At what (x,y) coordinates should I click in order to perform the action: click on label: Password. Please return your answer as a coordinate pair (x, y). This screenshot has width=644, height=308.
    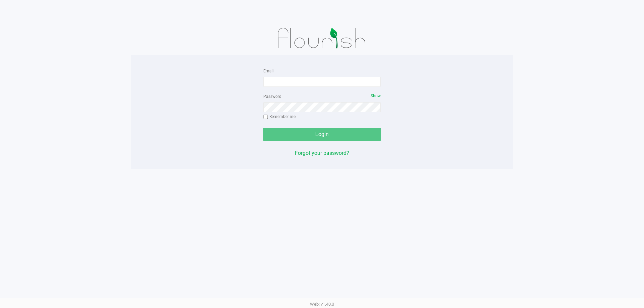
    Looking at the image, I should click on (272, 97).